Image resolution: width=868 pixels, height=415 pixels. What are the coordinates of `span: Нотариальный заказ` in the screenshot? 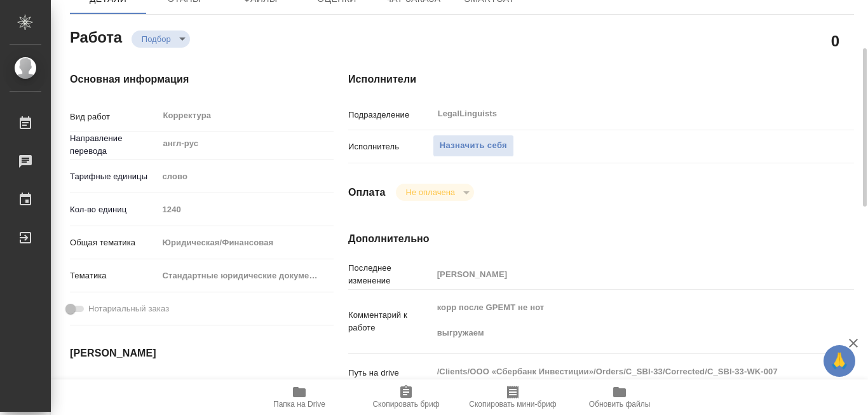 It's located at (129, 309).